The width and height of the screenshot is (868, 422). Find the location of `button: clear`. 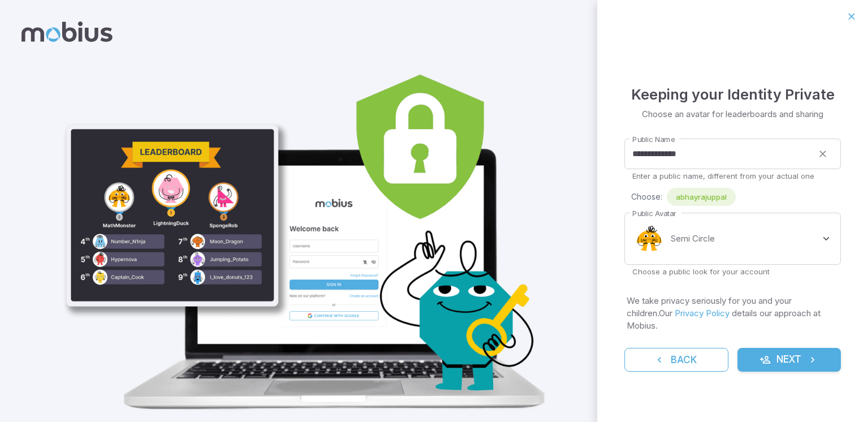

button: clear is located at coordinates (823, 154).